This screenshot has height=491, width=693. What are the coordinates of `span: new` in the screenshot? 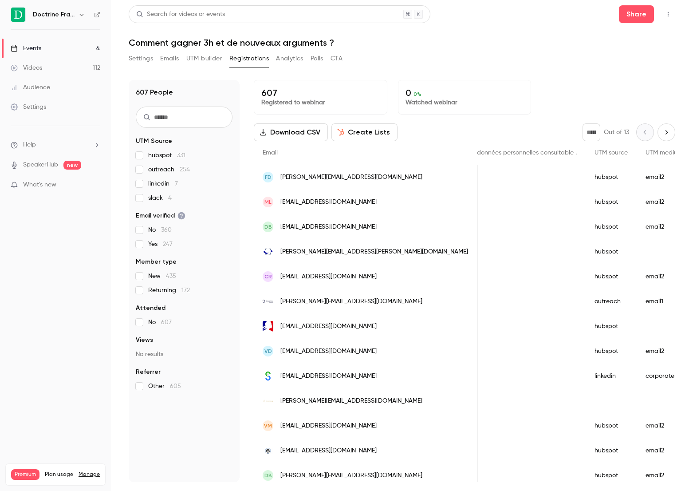 It's located at (72, 165).